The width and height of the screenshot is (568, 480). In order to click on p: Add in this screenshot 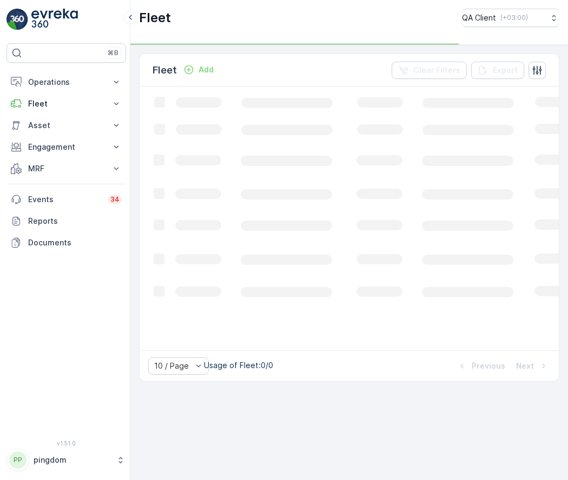, I will do `click(206, 70)`.